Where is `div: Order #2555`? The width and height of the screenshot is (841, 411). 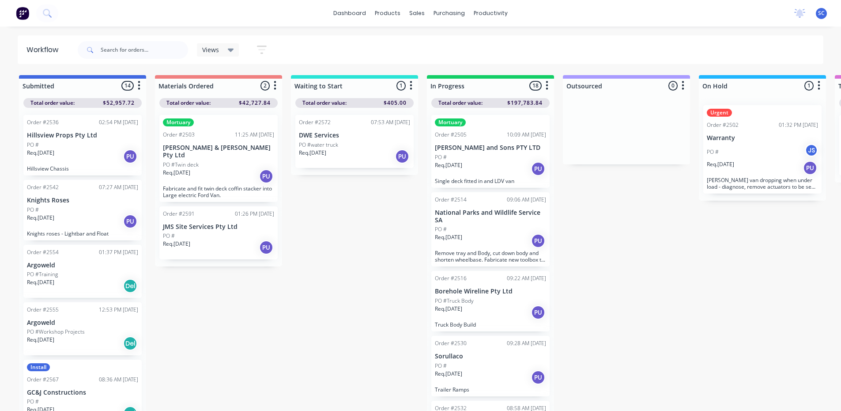 div: Order #2555 is located at coordinates (43, 310).